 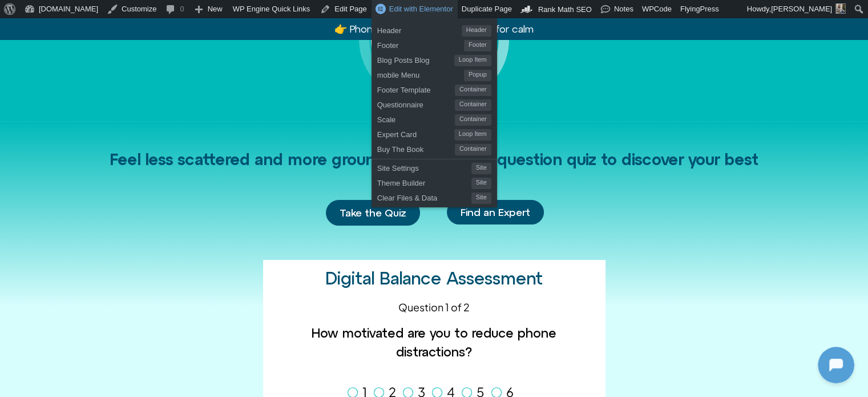 What do you see at coordinates (434, 167) in the screenshot?
I see `a: Site SettingsSite` at bounding box center [434, 167].